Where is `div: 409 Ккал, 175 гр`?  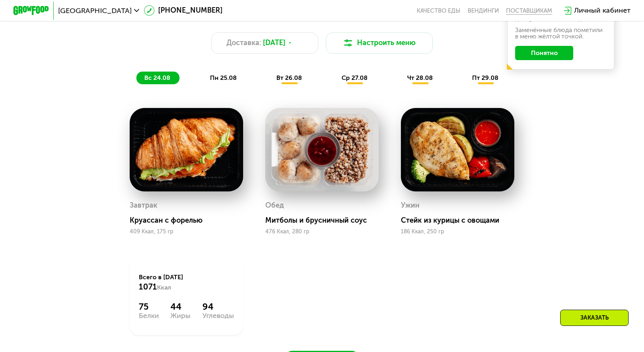
div: 409 Ккал, 175 гр is located at coordinates (186, 232).